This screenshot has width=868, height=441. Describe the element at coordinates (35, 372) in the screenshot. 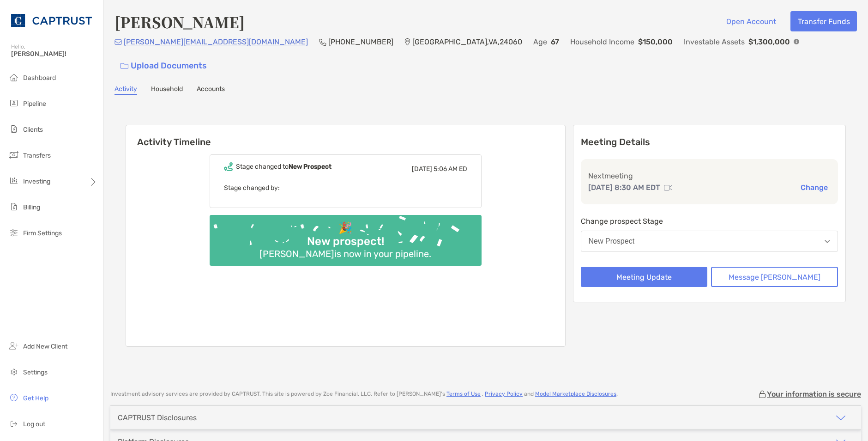

I see `span: Settings` at that location.